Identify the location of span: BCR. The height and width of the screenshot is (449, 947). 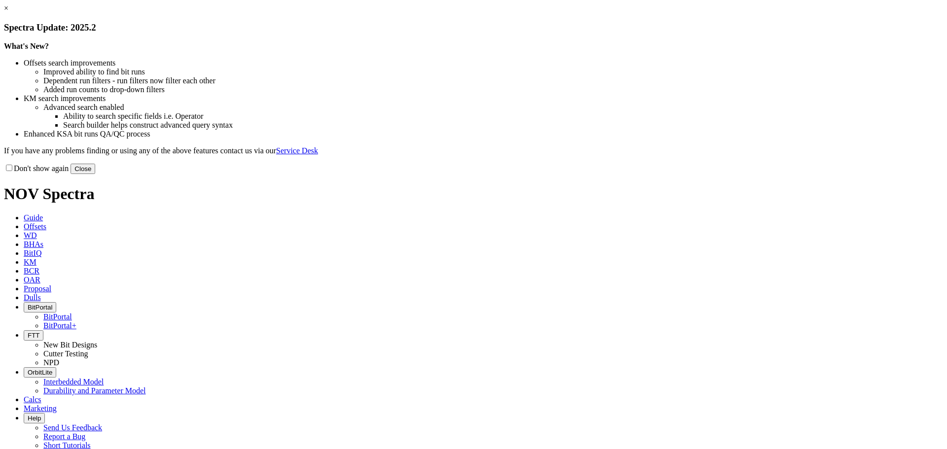
(32, 271).